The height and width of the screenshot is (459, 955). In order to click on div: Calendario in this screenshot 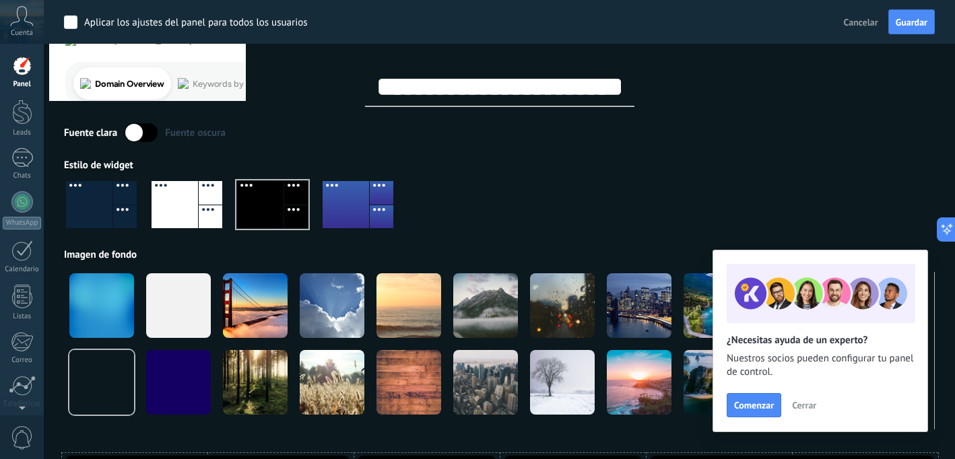, I will do `click(22, 269)`.